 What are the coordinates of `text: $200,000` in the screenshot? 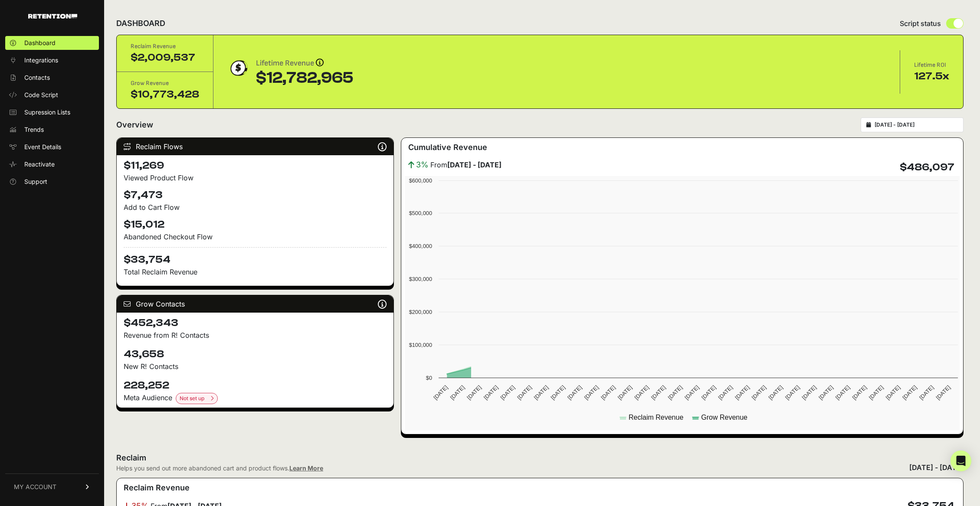 It's located at (421, 312).